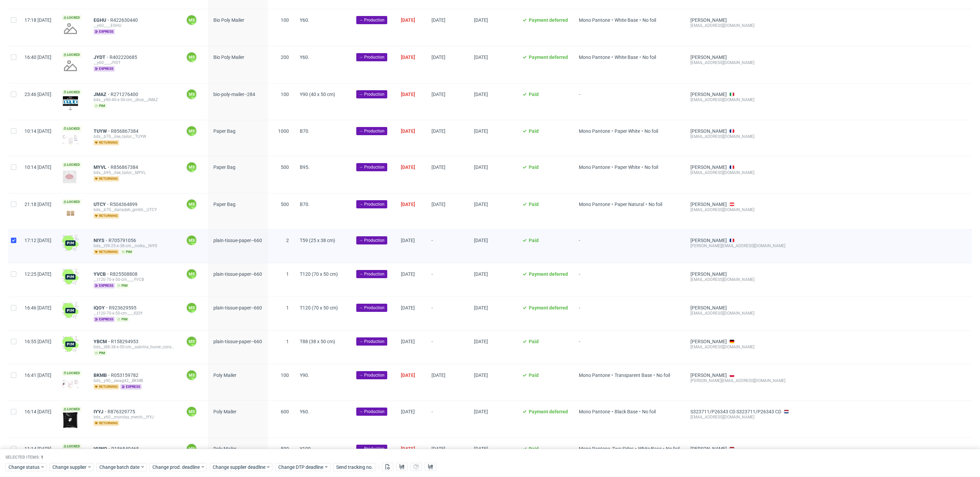 The width and height of the screenshot is (980, 477). I want to click on span: 600, so click(285, 412).